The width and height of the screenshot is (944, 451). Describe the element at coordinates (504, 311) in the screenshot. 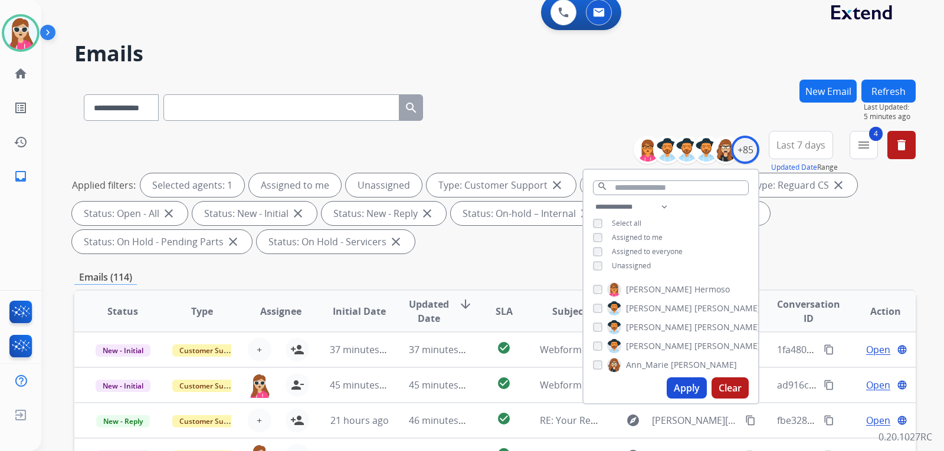

I see `span: SLA` at that location.